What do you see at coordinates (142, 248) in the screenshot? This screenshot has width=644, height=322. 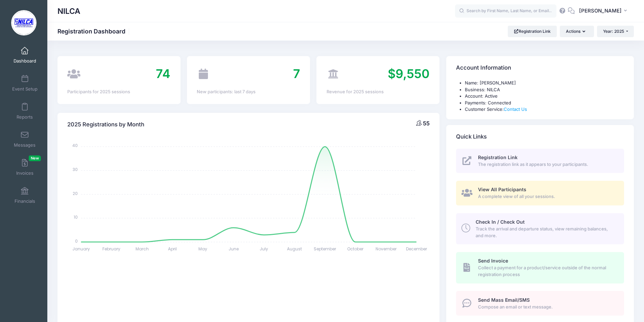 I see `tspan: March` at bounding box center [142, 248].